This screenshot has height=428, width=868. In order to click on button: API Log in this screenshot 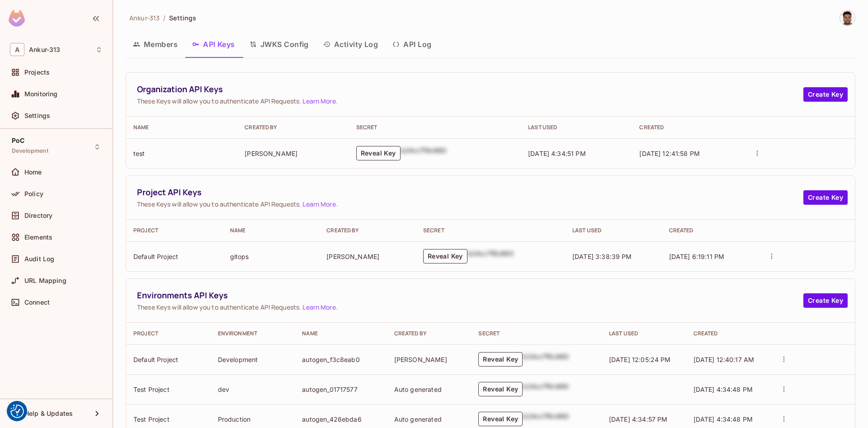, I will do `click(412, 45)`.